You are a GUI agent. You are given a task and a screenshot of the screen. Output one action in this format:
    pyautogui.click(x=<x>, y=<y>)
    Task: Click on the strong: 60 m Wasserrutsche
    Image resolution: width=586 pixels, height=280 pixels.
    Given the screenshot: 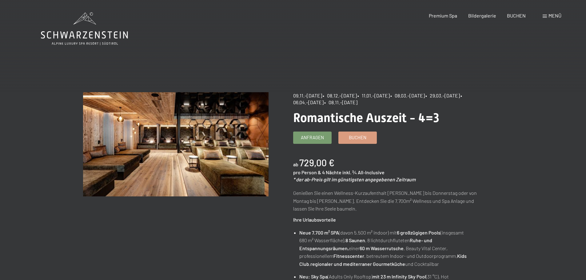 What is the action you would take?
    pyautogui.click(x=381, y=248)
    